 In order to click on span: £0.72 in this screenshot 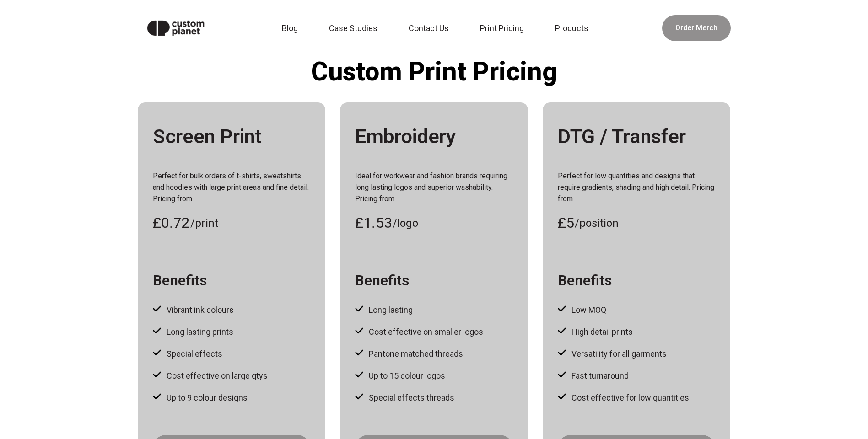, I will do `click(171, 223)`.